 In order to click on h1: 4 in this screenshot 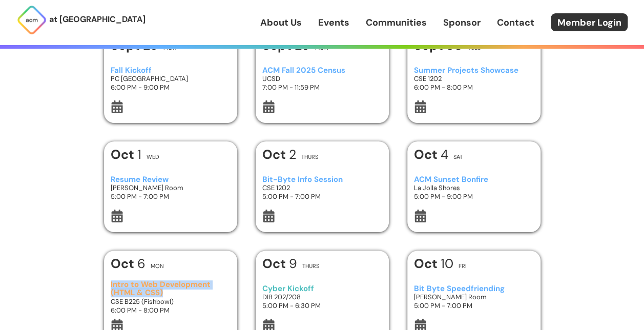, I will do `click(431, 154)`.